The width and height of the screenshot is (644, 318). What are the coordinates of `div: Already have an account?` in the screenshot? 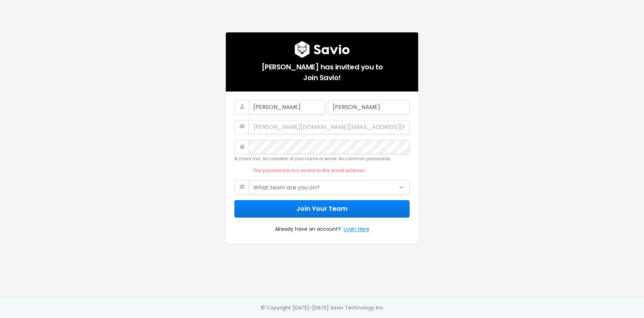 It's located at (322, 226).